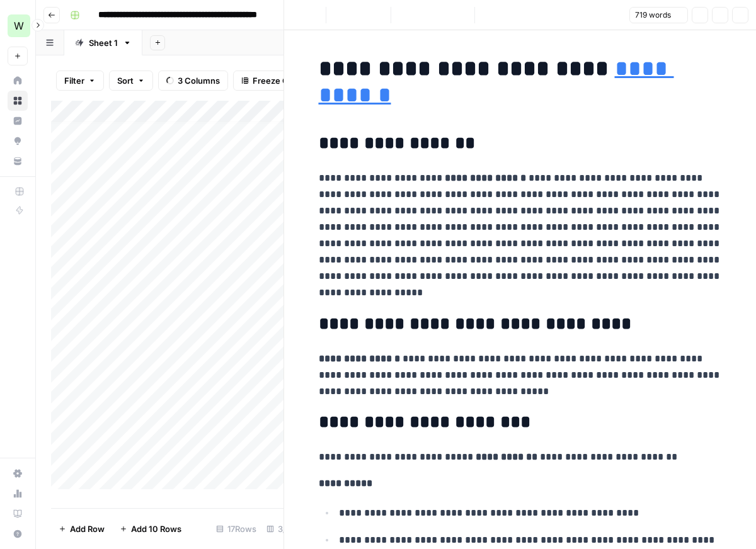 The image size is (756, 549). I want to click on button: Help + Support, so click(17, 534).